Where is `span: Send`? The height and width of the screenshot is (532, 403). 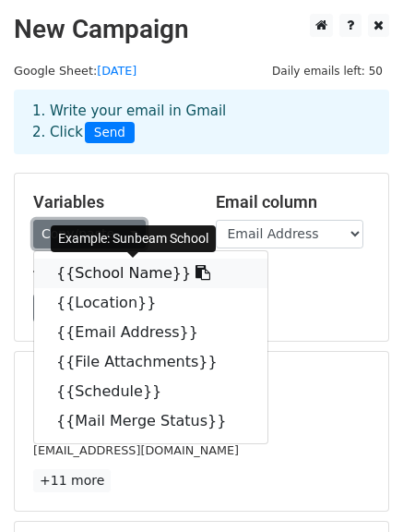
span: Send is located at coordinates (110, 133).